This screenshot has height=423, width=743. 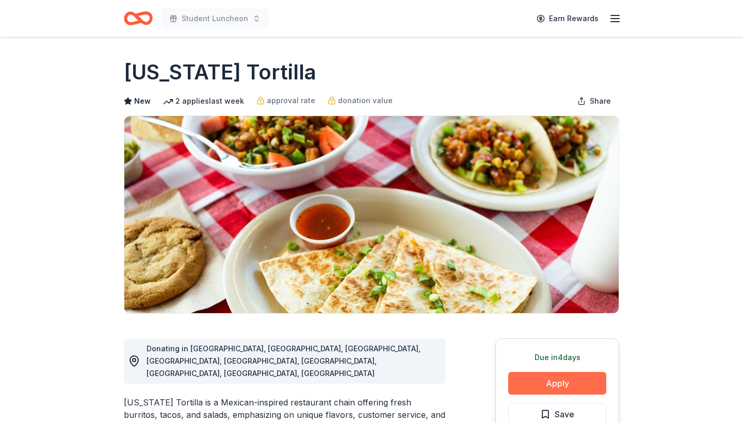 I want to click on div: Due in 4 days, so click(x=558, y=358).